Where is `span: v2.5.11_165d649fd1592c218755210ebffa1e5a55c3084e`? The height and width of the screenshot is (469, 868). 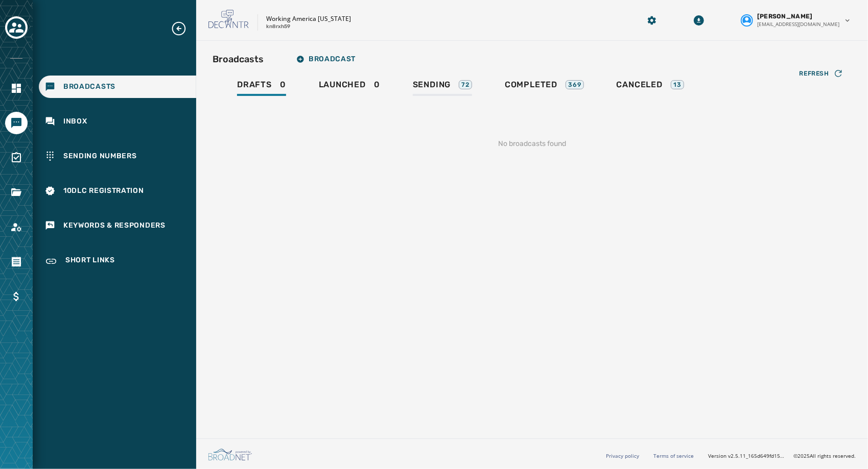
span: v2.5.11_165d649fd1592c218755210ebffa1e5a55c3084e is located at coordinates (756, 456).